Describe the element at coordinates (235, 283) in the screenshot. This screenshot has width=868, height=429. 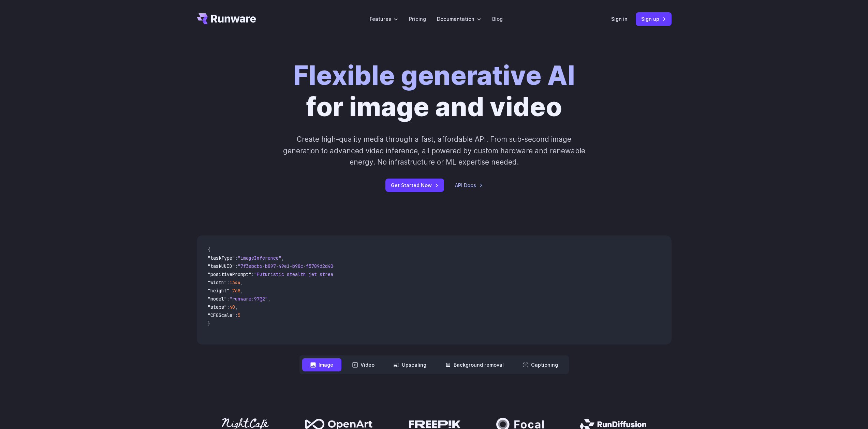
I see `span: 1344` at that location.